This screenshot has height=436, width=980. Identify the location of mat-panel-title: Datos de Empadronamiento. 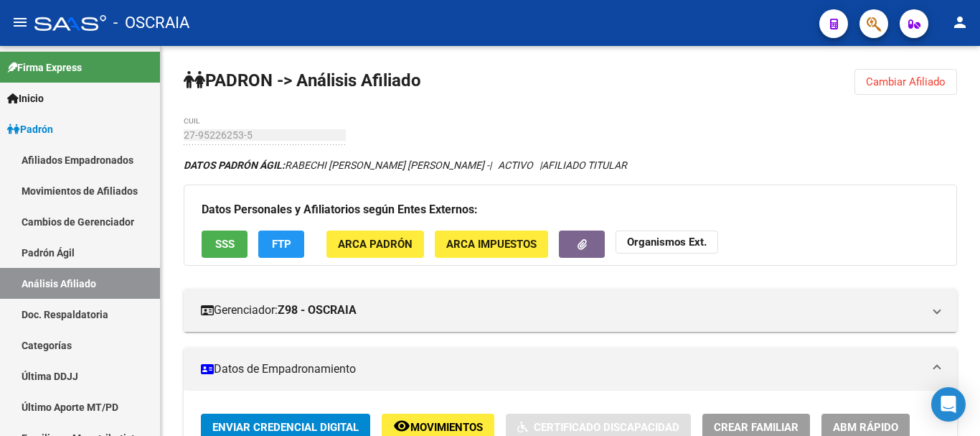
(562, 370).